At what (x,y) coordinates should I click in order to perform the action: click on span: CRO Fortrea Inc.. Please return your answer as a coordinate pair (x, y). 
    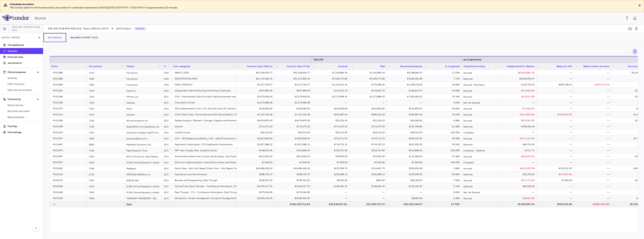
    Looking at the image, I should click on (24, 84).